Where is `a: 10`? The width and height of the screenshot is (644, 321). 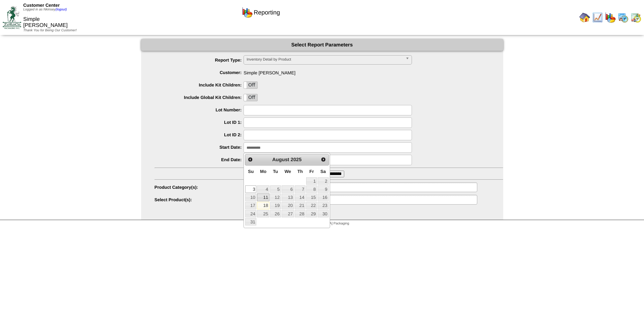 a: 10 is located at coordinates (250, 197).